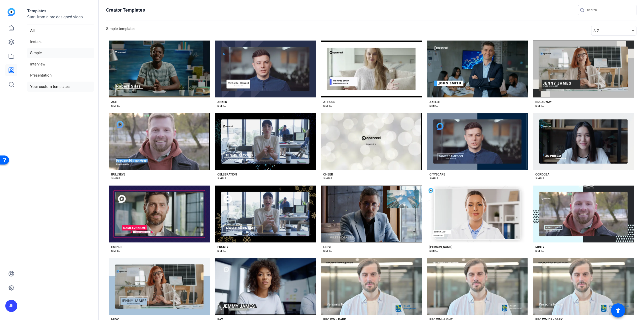 This screenshot has width=644, height=320. Describe the element at coordinates (618, 310) in the screenshot. I see `mat-icon: accessibility` at that location.